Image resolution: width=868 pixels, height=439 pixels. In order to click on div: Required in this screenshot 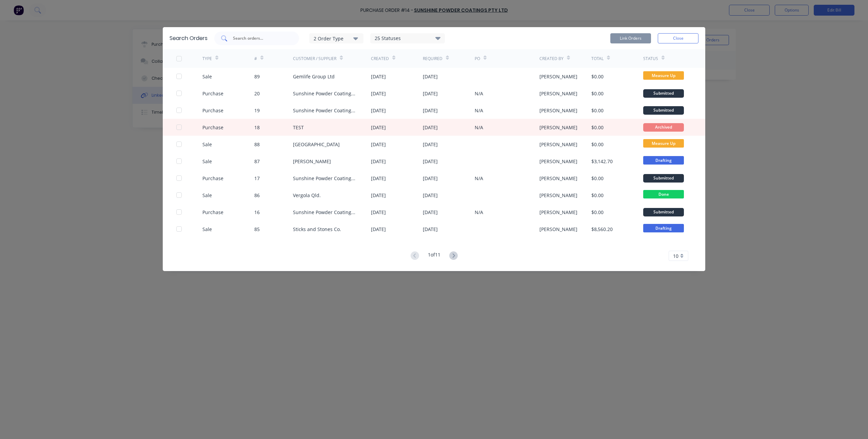, I will do `click(433, 59)`.